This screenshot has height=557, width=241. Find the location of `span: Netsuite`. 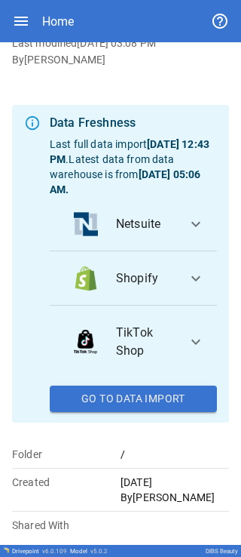

span: Netsuite is located at coordinates (146, 224).